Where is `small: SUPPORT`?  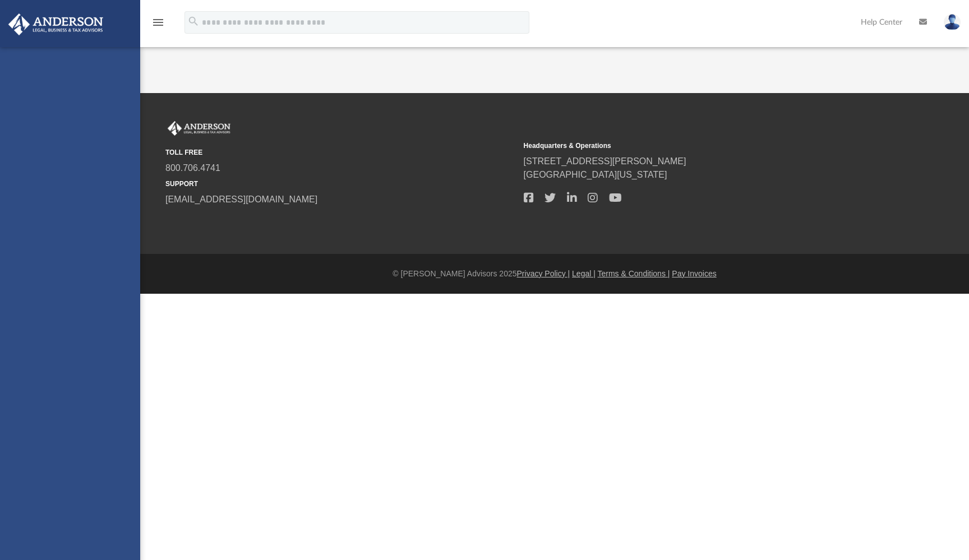 small: SUPPORT is located at coordinates (340, 184).